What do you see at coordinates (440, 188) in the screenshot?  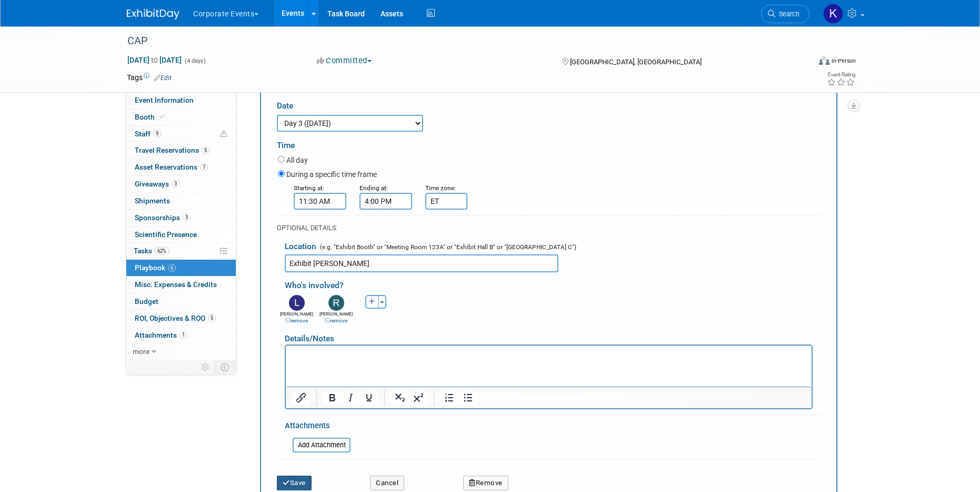 I see `small: Time zone:` at bounding box center [440, 188].